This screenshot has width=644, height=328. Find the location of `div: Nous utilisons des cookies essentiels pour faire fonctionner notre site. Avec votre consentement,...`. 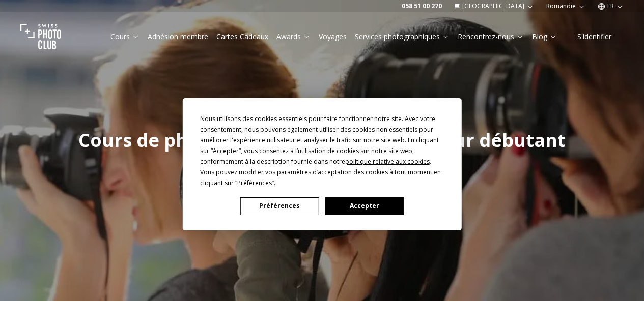

div: Nous utilisons des cookies essentiels pour faire fonctionner notre site. Avec votre consentement,... is located at coordinates (322, 151).